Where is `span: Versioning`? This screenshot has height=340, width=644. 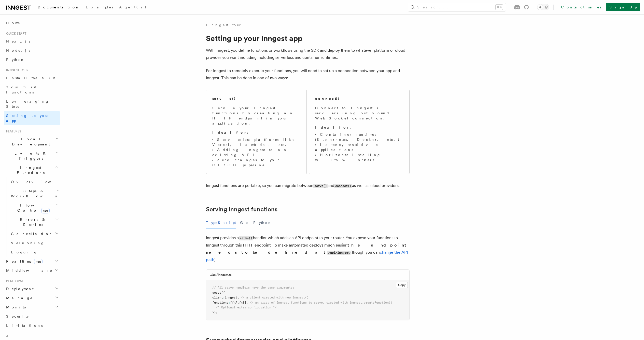 span: Versioning is located at coordinates (28, 243).